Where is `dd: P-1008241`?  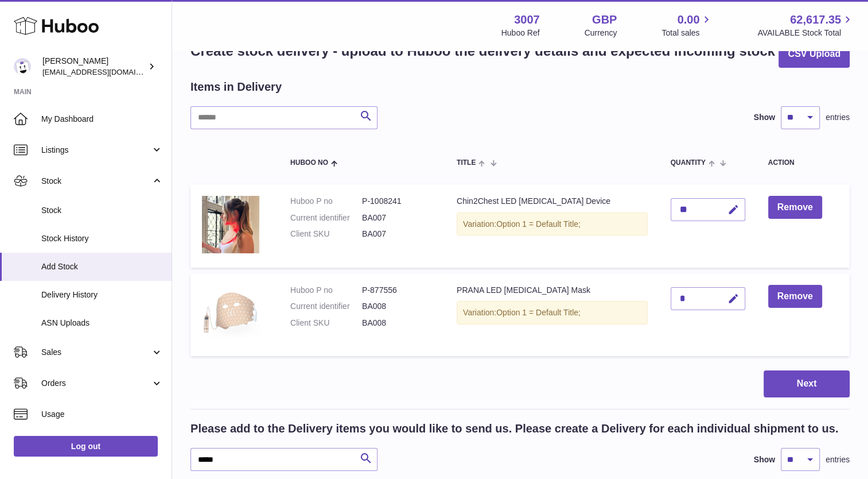
dd: P-1008241 is located at coordinates (397, 201).